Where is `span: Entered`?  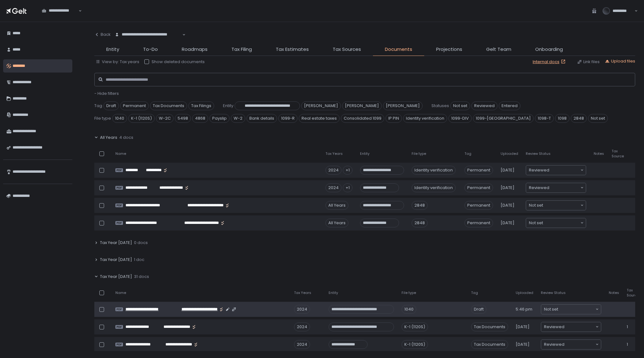
span: Entered is located at coordinates (509, 106).